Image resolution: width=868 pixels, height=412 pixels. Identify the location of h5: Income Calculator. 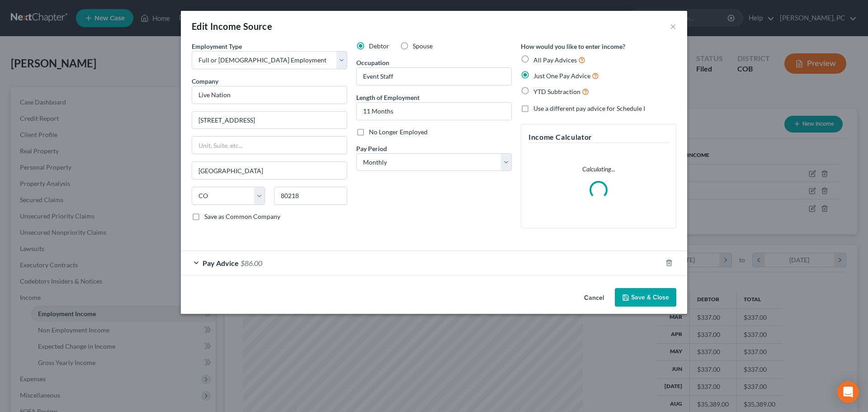
(599, 137).